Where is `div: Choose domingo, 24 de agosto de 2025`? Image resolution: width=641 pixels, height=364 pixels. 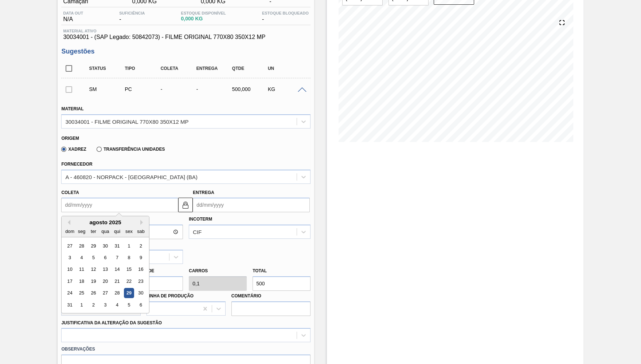 div: Choose domingo, 24 de agosto de 2025 is located at coordinates (69, 293).